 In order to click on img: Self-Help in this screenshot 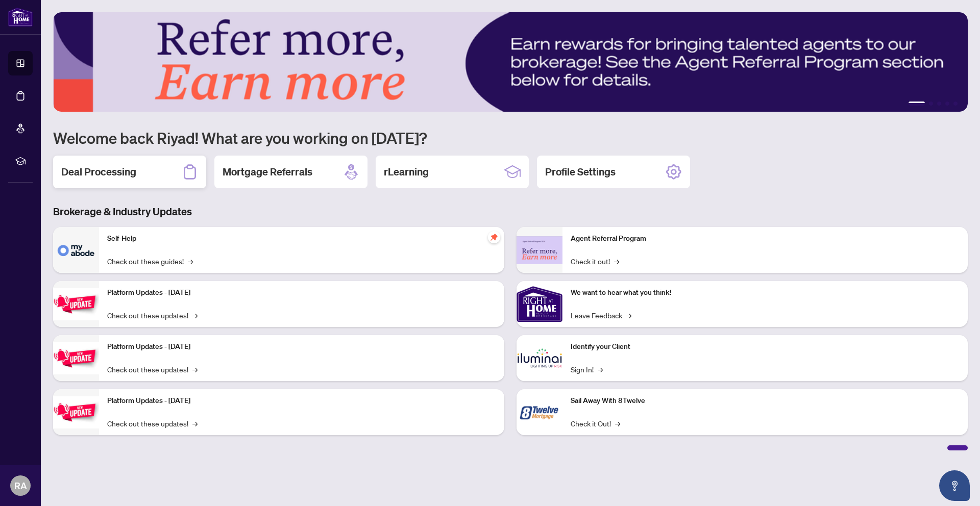, I will do `click(76, 250)`.